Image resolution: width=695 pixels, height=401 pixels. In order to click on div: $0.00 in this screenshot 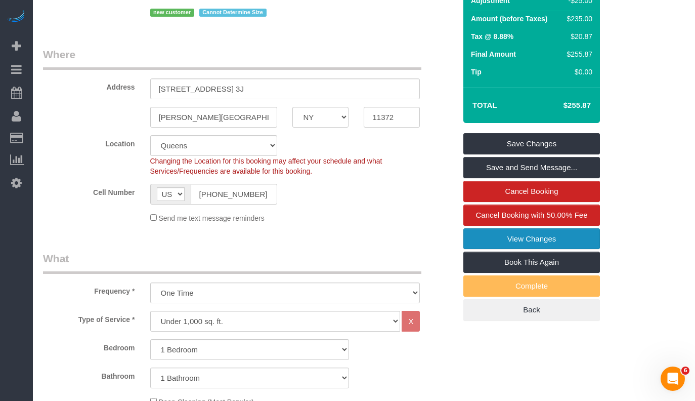, I will do `click(578, 72)`.